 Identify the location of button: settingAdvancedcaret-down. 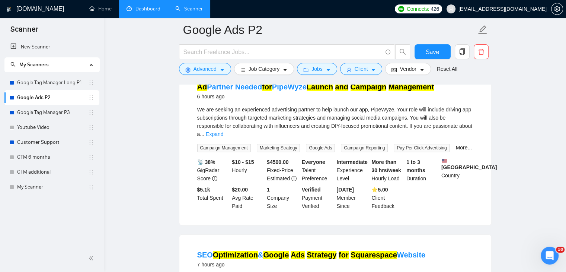
(205, 69).